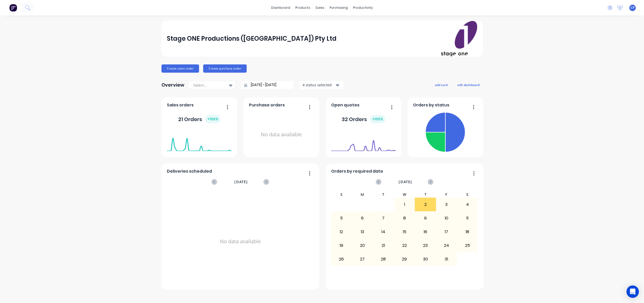  I want to click on div: products, so click(303, 8).